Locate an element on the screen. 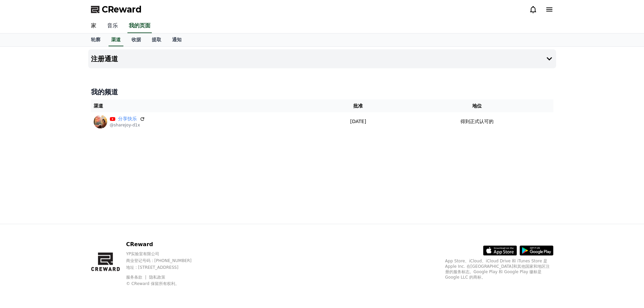  a: 收据 is located at coordinates (136, 40).